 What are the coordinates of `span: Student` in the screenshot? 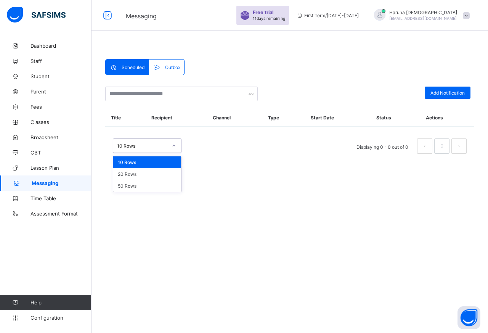 It's located at (61, 76).